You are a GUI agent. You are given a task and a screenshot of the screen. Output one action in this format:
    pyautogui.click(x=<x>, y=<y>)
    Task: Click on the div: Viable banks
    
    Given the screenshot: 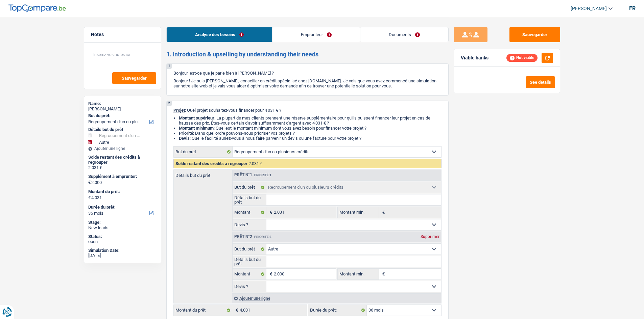 What is the action you would take?
    pyautogui.click(x=475, y=58)
    